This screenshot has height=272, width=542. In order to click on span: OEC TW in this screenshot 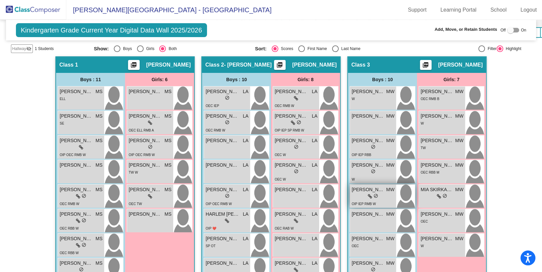, I will do `click(135, 204)`.